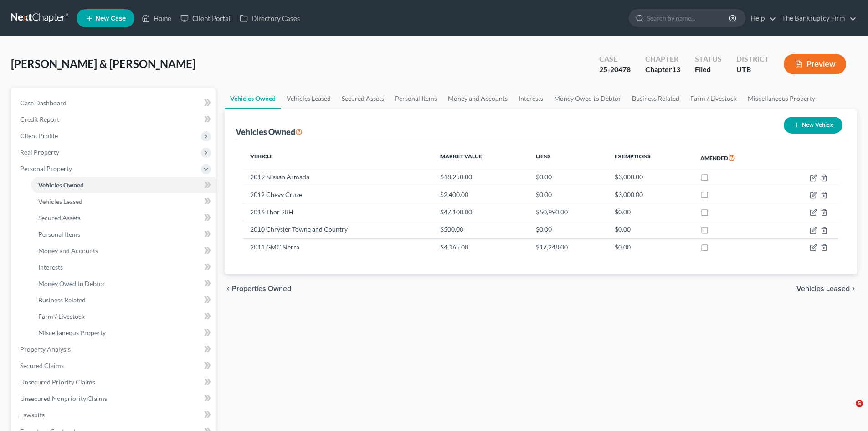 The height and width of the screenshot is (431, 868). I want to click on span: Credit Report, so click(40, 119).